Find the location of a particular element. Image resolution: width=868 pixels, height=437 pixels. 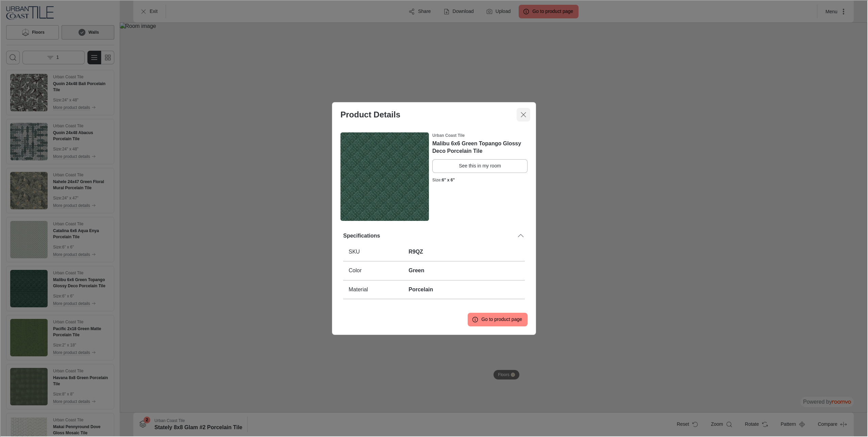

h6: Green is located at coordinates (463, 270).